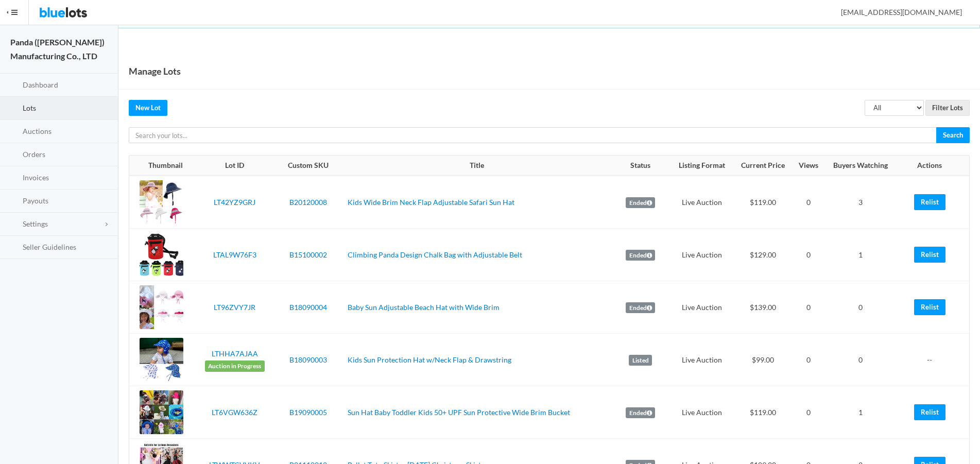 The width and height of the screenshot is (980, 464). What do you see at coordinates (235, 307) in the screenshot?
I see `a: LT96ZVY7JR` at bounding box center [235, 307].